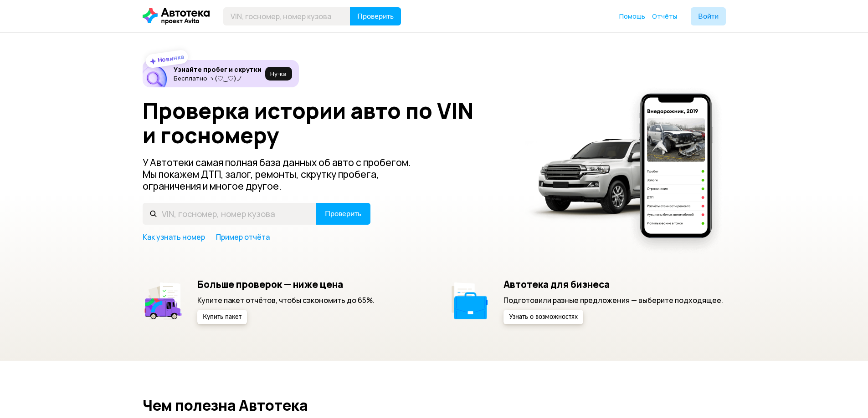 This screenshot has width=868, height=418. I want to click on span: Ну‑ка, so click(278, 74).